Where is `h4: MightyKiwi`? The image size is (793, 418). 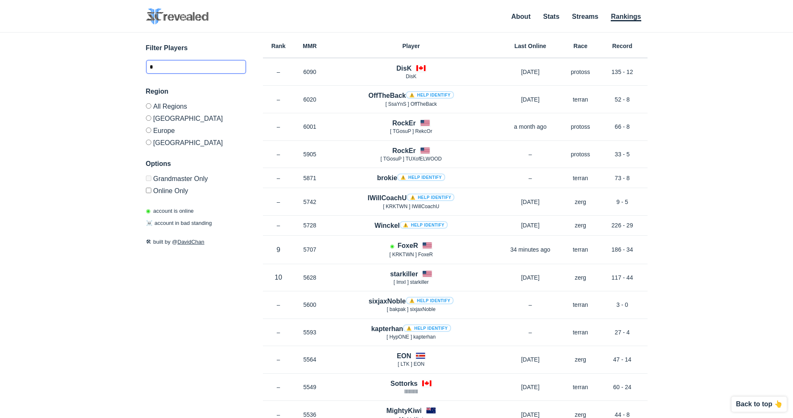
h4: MightyKiwi is located at coordinates (404, 411).